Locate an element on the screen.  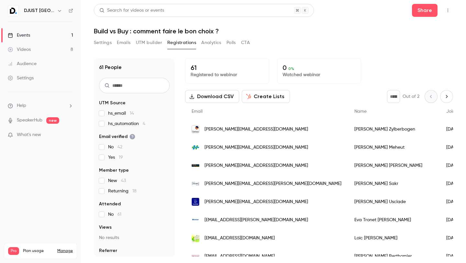
img: nicolas.com is located at coordinates (196, 256).